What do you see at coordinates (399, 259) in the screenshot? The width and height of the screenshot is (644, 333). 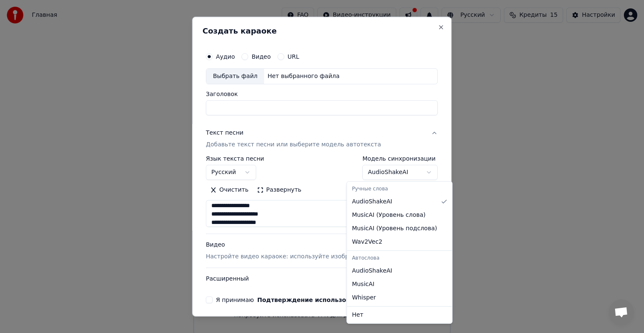 I see `div: Автослова` at bounding box center [399, 259].